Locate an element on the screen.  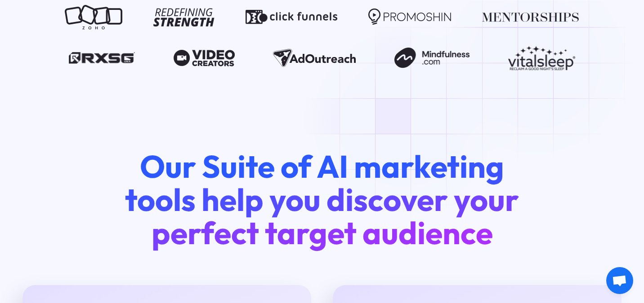
img: Video Creators is located at coordinates (204, 58).